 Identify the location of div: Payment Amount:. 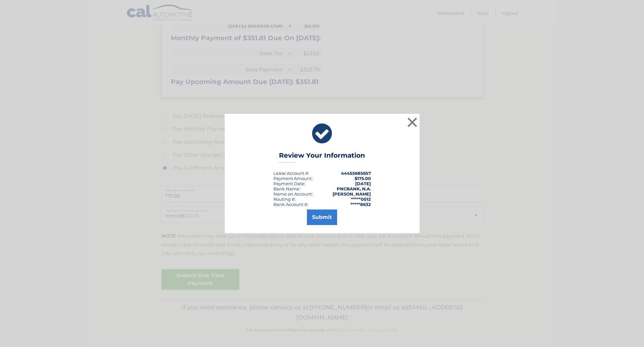
(293, 179).